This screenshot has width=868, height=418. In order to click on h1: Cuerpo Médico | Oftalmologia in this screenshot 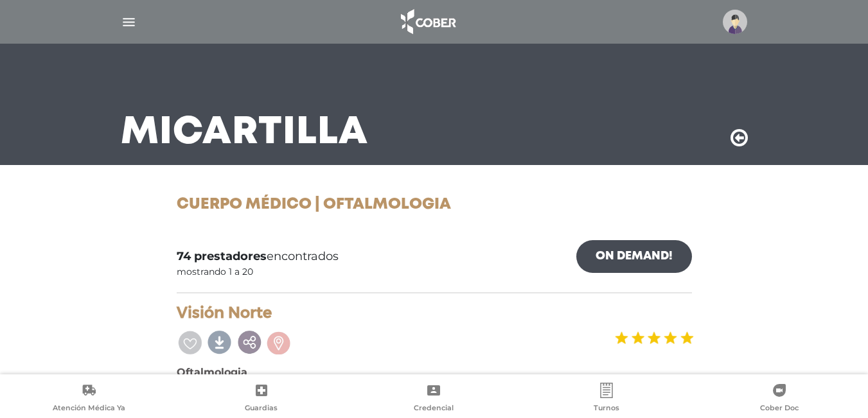, I will do `click(434, 205)`.